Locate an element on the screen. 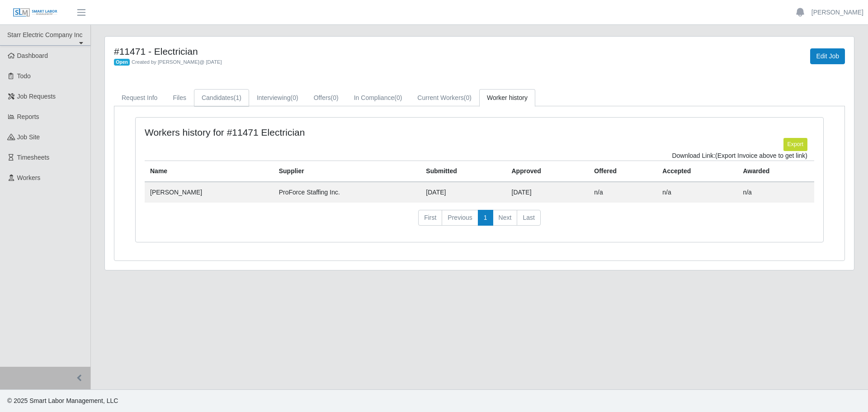  a: Interviewing is located at coordinates (278, 98).